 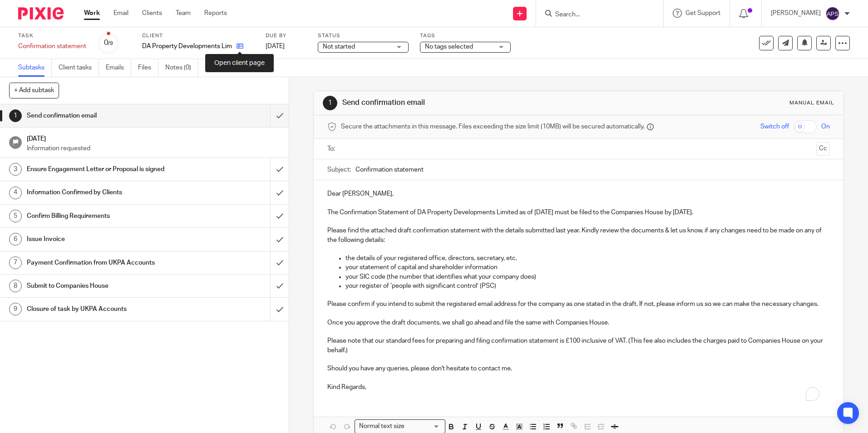 What do you see at coordinates (105, 239) in the screenshot?
I see `h1: Issue Invoice` at bounding box center [105, 239].